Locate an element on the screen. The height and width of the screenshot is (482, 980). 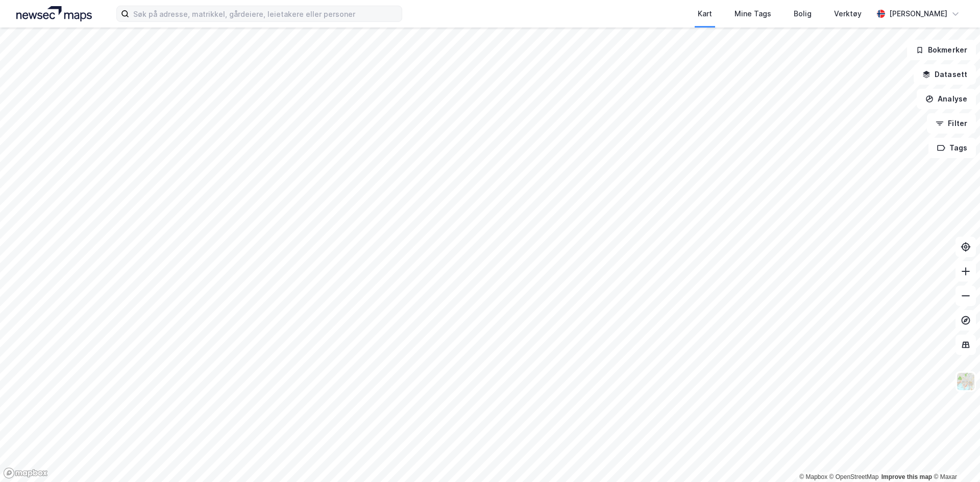
div: Bolig is located at coordinates (802, 13).